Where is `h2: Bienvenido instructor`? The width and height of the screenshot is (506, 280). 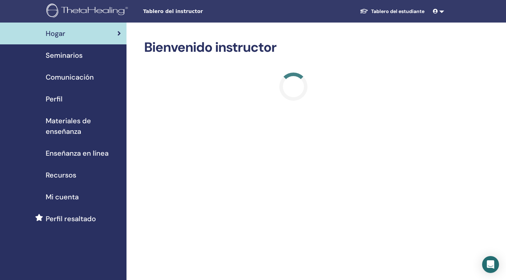 h2: Bienvenido instructor is located at coordinates (294, 47).